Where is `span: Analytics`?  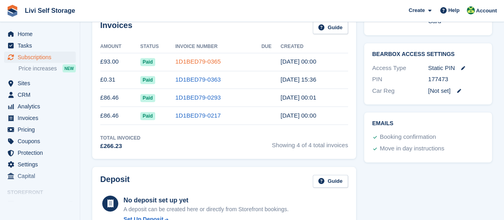
span: Analytics is located at coordinates (42, 107).